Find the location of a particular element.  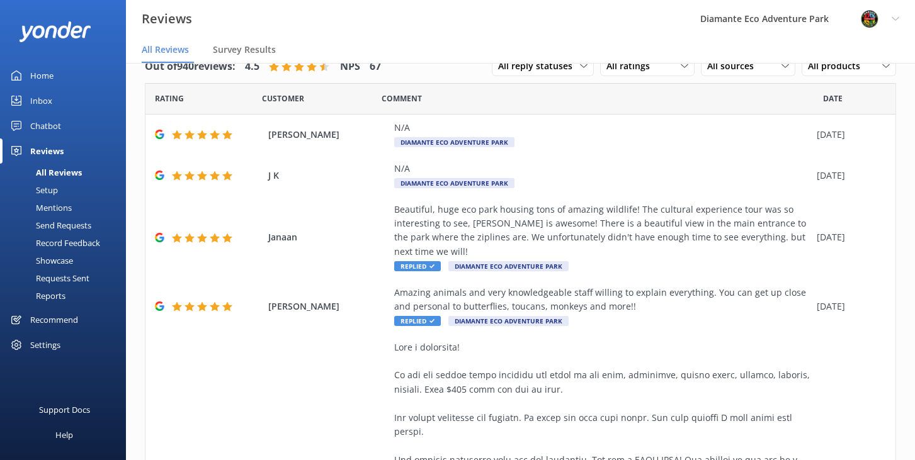

a: Reports is located at coordinates (67, 296).